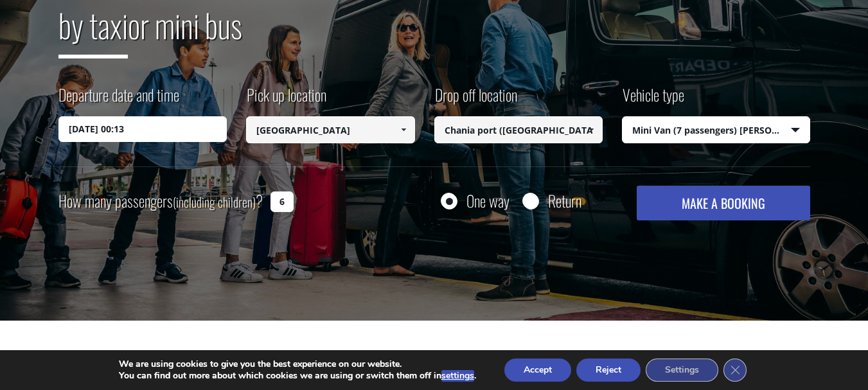  Describe the element at coordinates (93, 30) in the screenshot. I see `span: by taxi` at that location.